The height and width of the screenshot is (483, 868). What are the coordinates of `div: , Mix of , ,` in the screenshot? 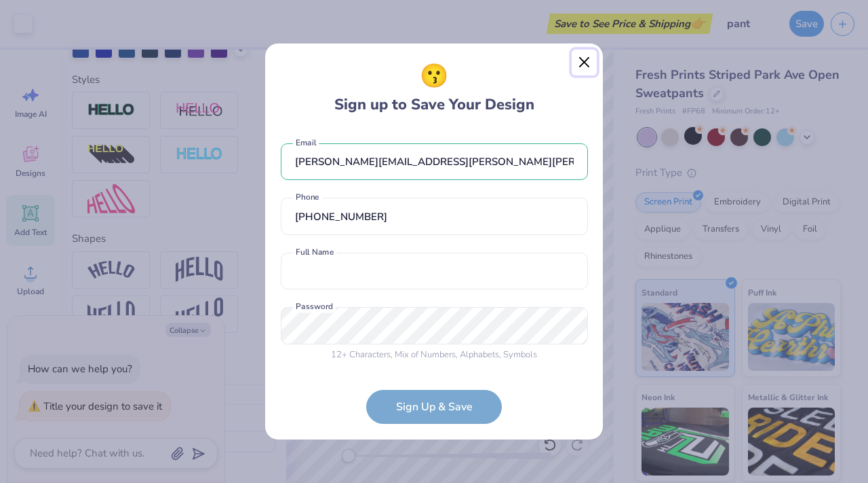 It's located at (434, 355).